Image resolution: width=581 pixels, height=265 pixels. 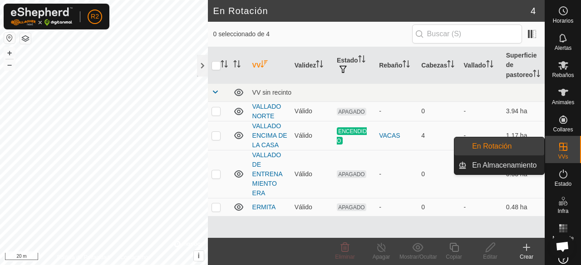 I want to click on span: i, so click(x=198, y=256).